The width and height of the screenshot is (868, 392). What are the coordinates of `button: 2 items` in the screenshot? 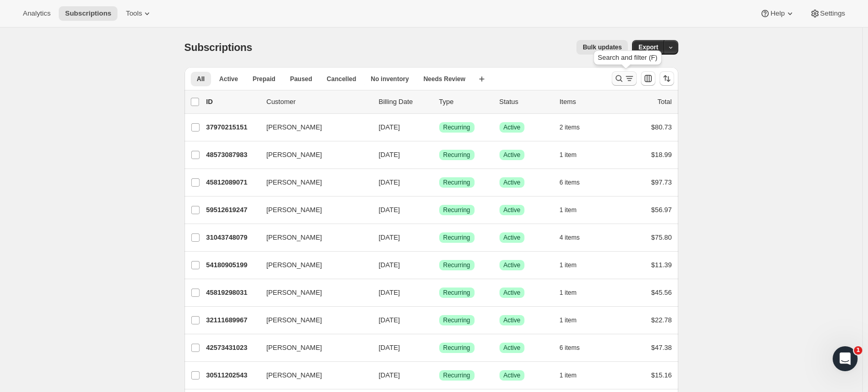 It's located at (576, 127).